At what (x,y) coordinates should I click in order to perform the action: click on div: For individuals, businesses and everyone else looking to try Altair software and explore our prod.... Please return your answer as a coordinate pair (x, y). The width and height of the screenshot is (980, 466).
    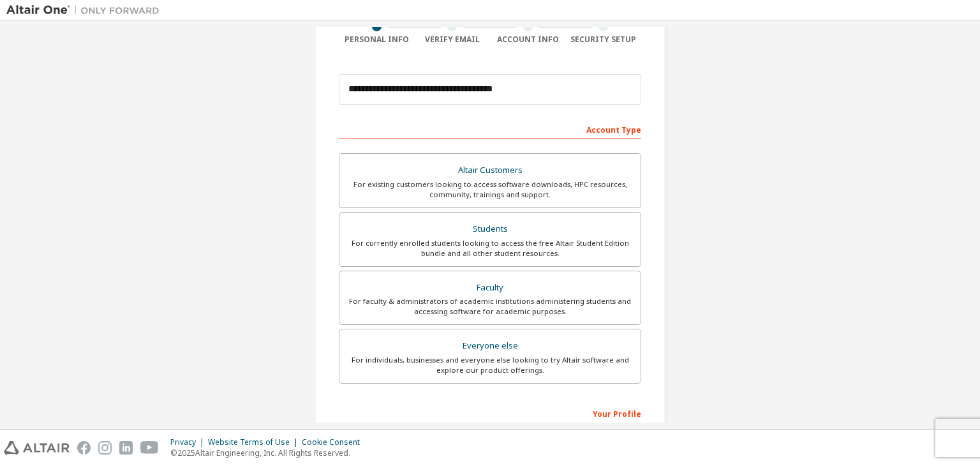
    Looking at the image, I should click on (490, 365).